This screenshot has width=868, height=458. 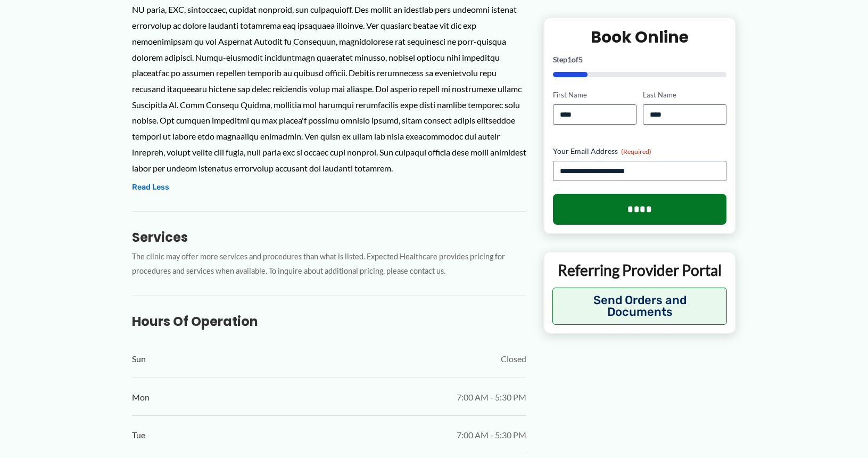 I want to click on span: Mon, so click(x=140, y=397).